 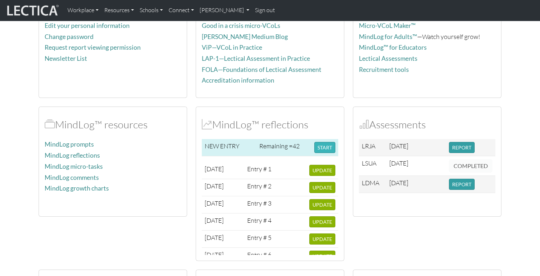 What do you see at coordinates (260, 188) in the screenshot?
I see `td: Entry # 2` at bounding box center [260, 188].